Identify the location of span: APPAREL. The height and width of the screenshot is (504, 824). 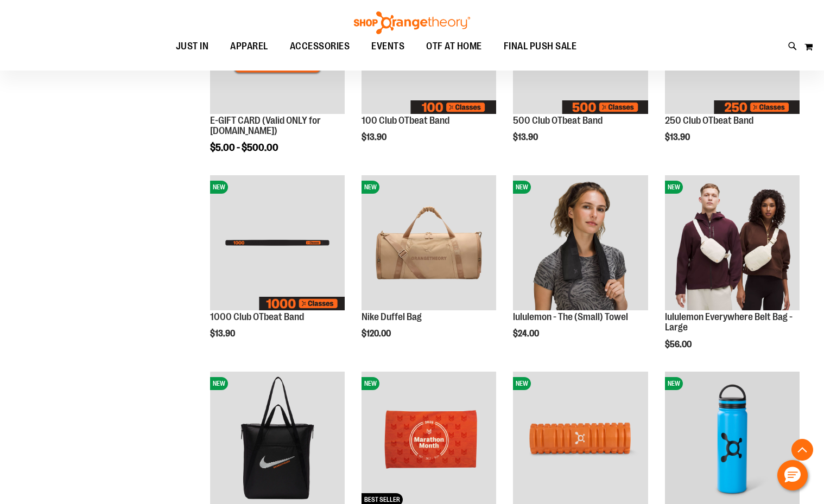
(250, 46).